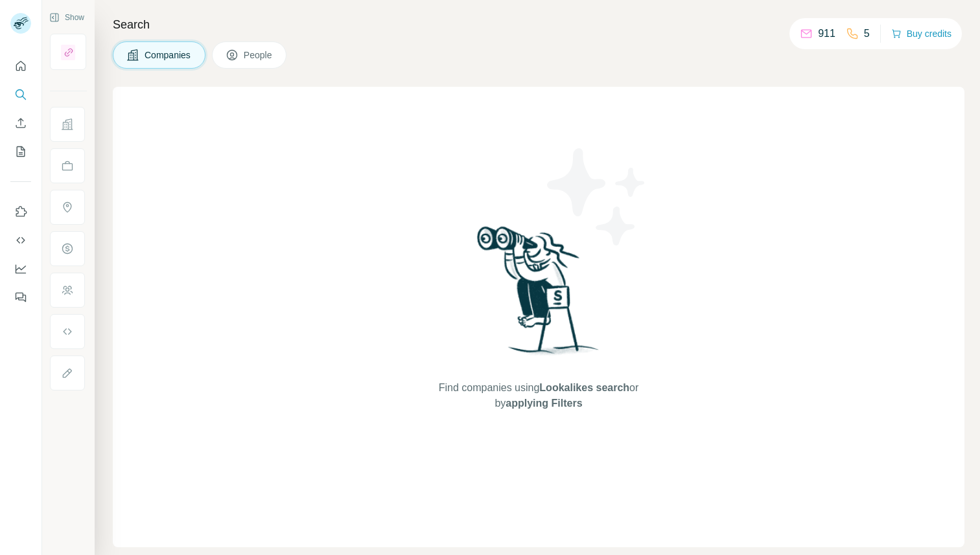 The height and width of the screenshot is (555, 980). What do you see at coordinates (544, 403) in the screenshot?
I see `span: applying Filters` at bounding box center [544, 403].